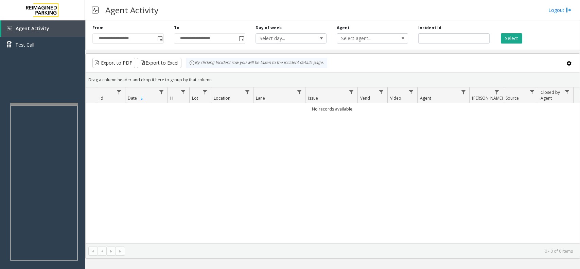  What do you see at coordinates (333, 165) in the screenshot?
I see `div: Data table` at bounding box center [333, 165].